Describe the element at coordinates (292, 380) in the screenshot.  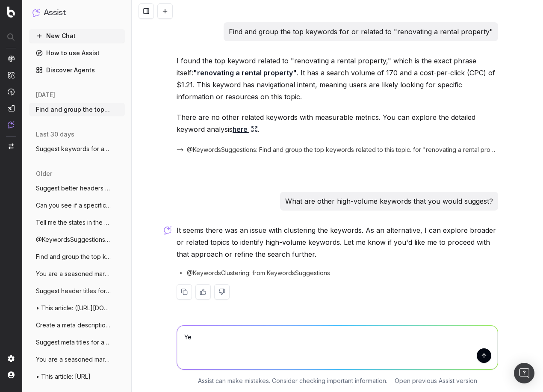
I see `p: Assist can make mistakes. Consider checking important information.` at that location.